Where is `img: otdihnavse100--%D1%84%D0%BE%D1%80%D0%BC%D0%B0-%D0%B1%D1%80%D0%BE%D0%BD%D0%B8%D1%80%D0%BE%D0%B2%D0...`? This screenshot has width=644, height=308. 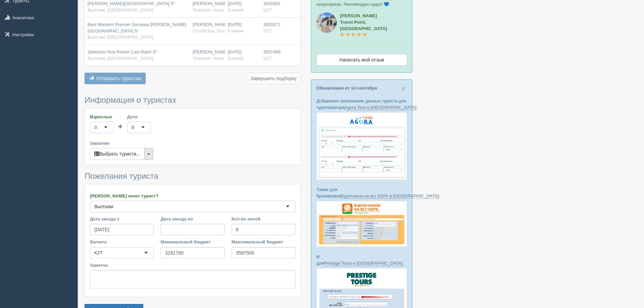
img: otdihnavse100--%D1%84%D0%BE%D1%80%D0%BC%D0%B0-%D0%B1%D1%80%D0%BE%D0%BD%D0%B8%D1%80%D0%BE%D0%B2%D0... is located at coordinates (362, 224).